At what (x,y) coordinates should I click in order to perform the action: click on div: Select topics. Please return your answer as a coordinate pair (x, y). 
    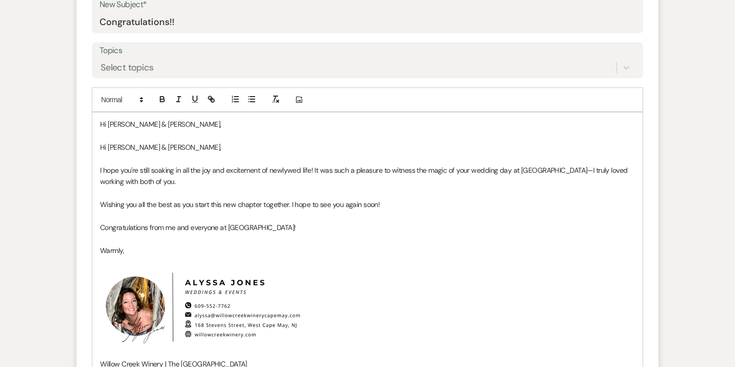
    Looking at the image, I should click on (127, 67).